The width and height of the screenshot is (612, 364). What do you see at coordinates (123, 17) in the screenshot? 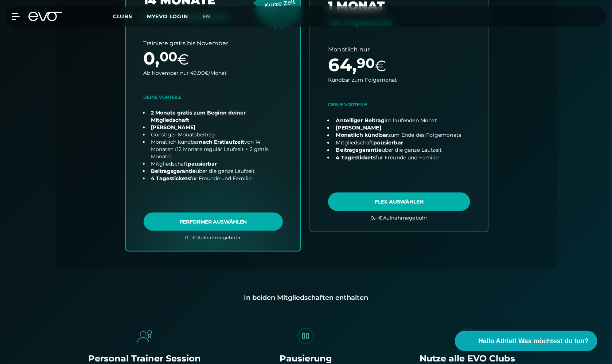
I see `span: Clubs` at bounding box center [123, 17].